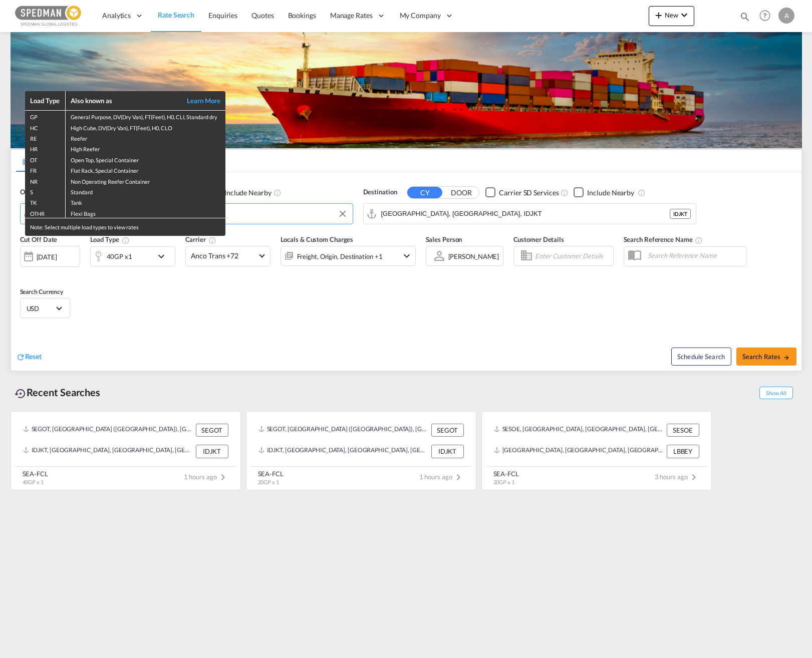 The image size is (812, 658). What do you see at coordinates (45, 137) in the screenshot?
I see `td: RE` at bounding box center [45, 137].